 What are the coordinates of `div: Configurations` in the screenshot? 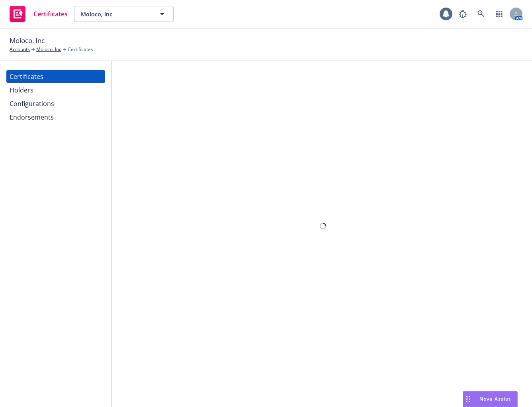 It's located at (32, 104).